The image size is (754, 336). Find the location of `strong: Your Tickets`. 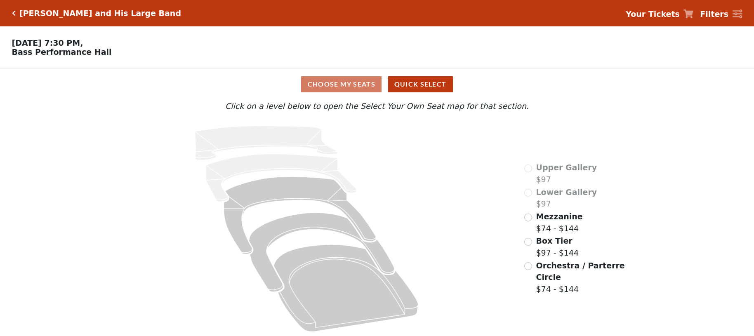

strong: Your Tickets is located at coordinates (652, 14).